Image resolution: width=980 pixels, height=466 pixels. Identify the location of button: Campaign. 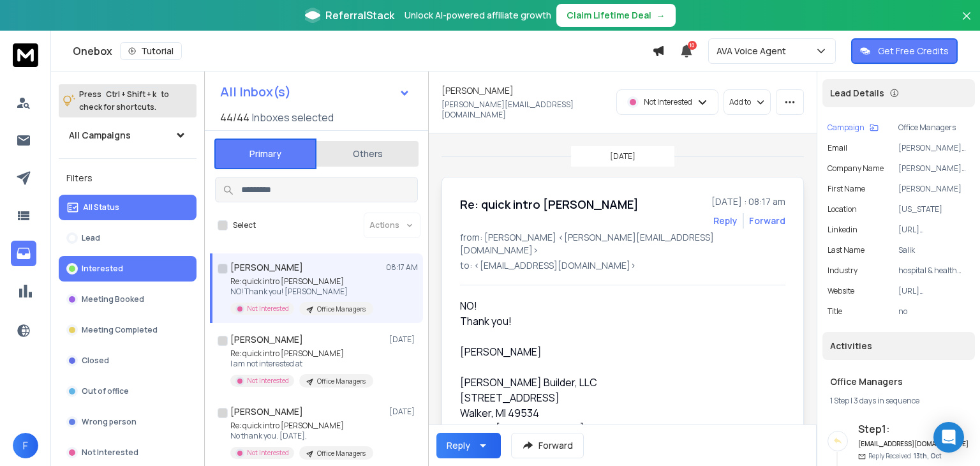
(853, 127).